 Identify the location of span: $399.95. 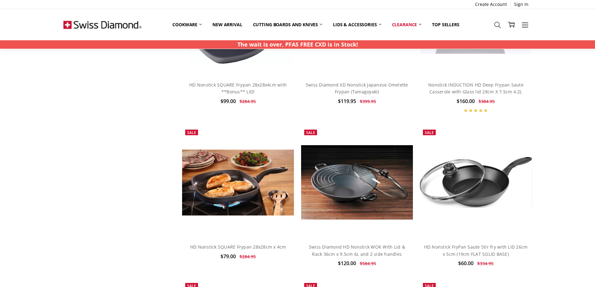
(368, 101).